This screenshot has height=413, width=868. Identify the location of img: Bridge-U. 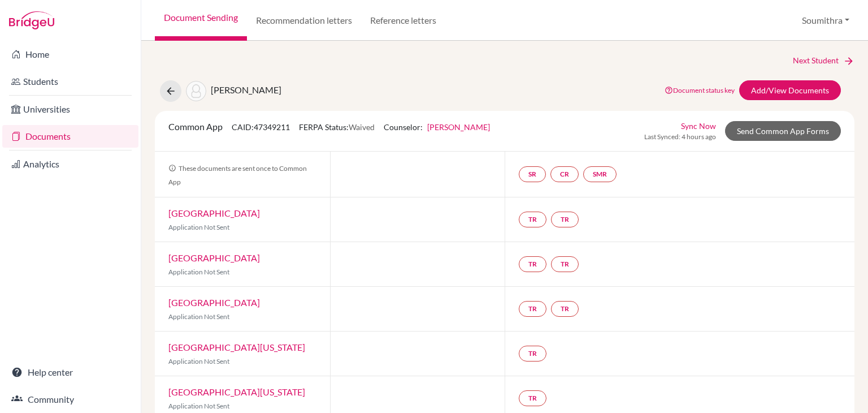
(32, 21).